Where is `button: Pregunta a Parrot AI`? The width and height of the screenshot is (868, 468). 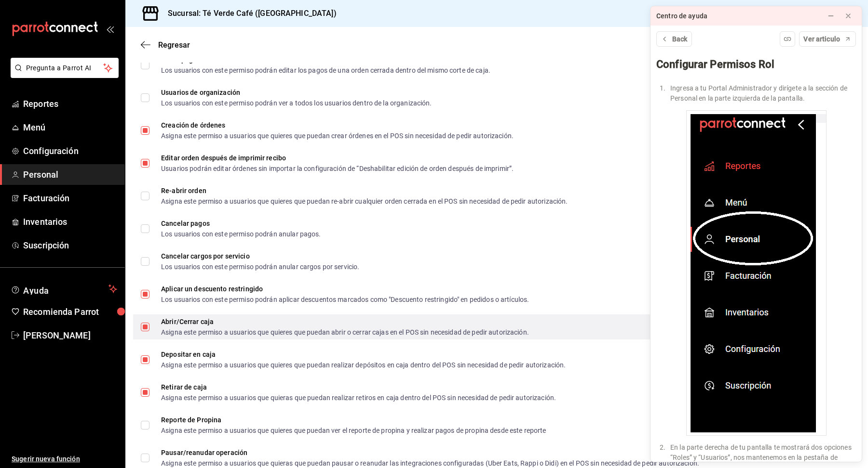 button: Pregunta a Parrot AI is located at coordinates (64, 68).